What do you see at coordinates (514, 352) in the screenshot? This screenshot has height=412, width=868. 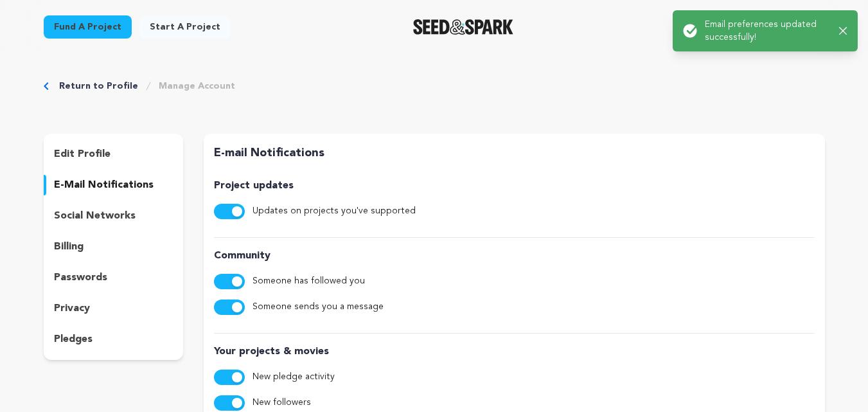 I see `p: Your projects & movies` at bounding box center [514, 352].